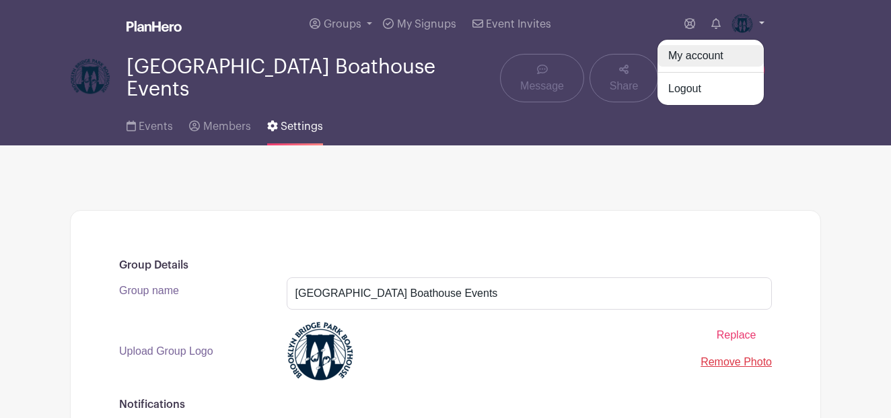 The height and width of the screenshot is (418, 891). What do you see at coordinates (156, 127) in the screenshot?
I see `span: Events` at bounding box center [156, 127].